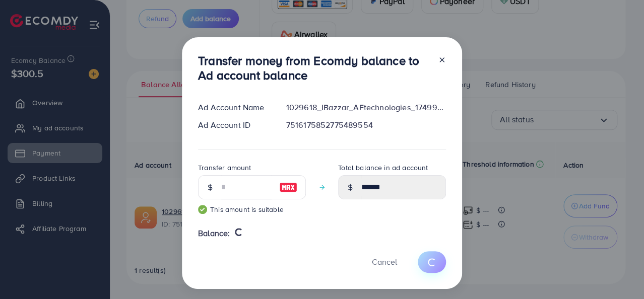 The height and width of the screenshot is (299, 644). What do you see at coordinates (383, 167) in the screenshot?
I see `label: Total balance in ad account` at bounding box center [383, 167].